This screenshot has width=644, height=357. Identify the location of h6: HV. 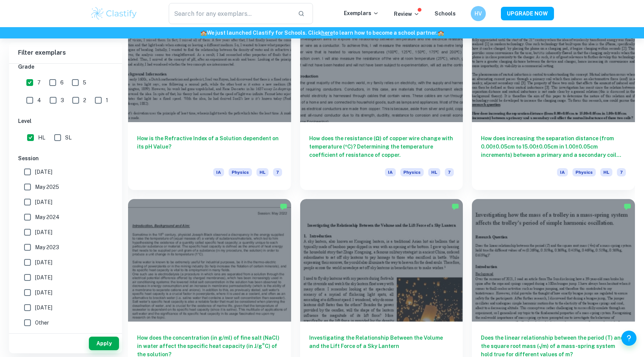
(478, 13).